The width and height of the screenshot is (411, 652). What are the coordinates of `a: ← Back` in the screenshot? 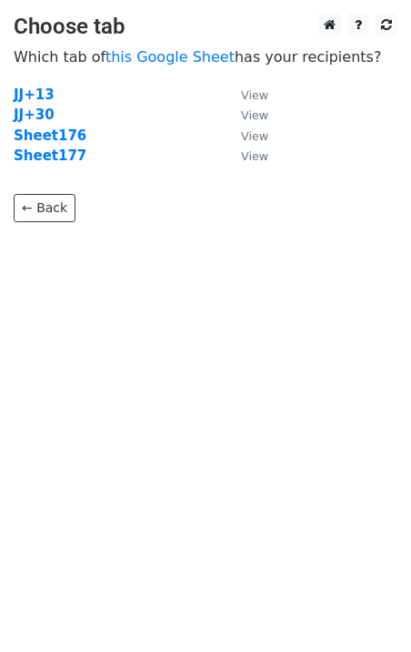 It's located at (45, 208).